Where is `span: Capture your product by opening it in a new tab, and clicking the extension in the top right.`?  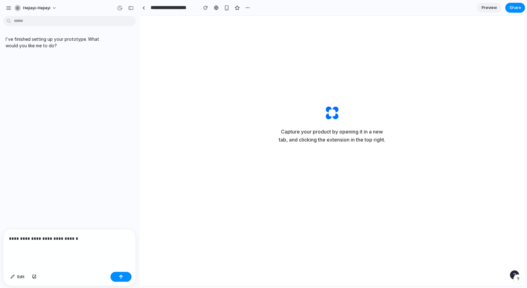 span: Capture your product by opening it in a new tab, and clicking the extension in the top right. is located at coordinates (193, 120).